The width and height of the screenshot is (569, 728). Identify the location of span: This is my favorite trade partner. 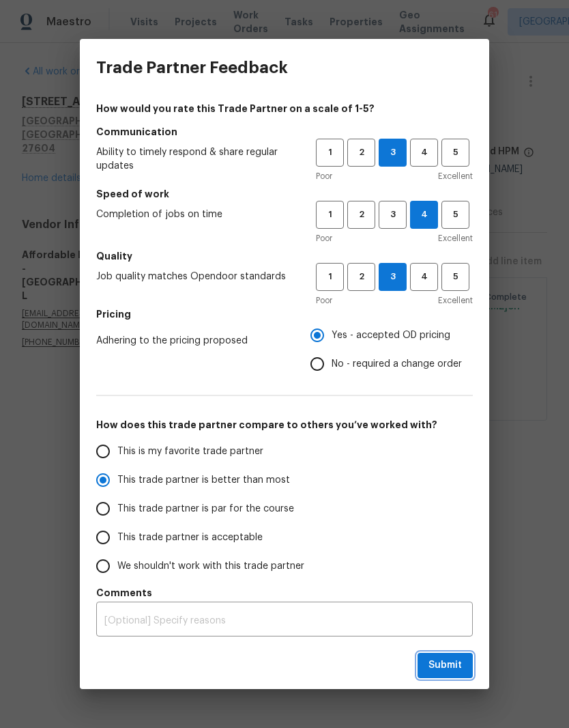
(191, 451).